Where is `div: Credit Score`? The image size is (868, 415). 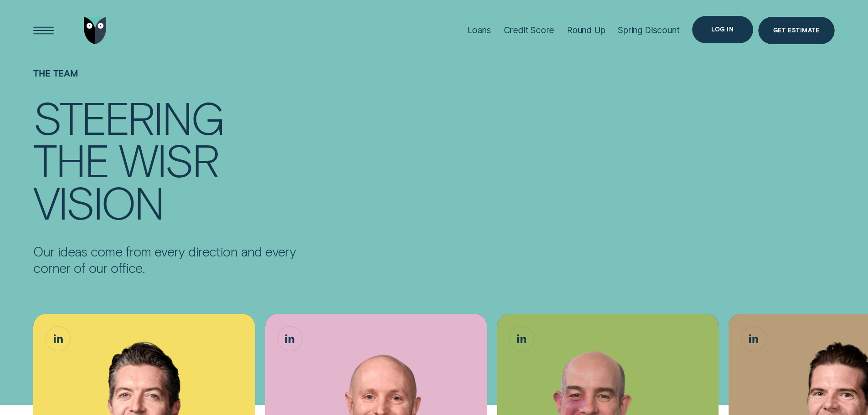 div: Credit Score is located at coordinates (529, 30).